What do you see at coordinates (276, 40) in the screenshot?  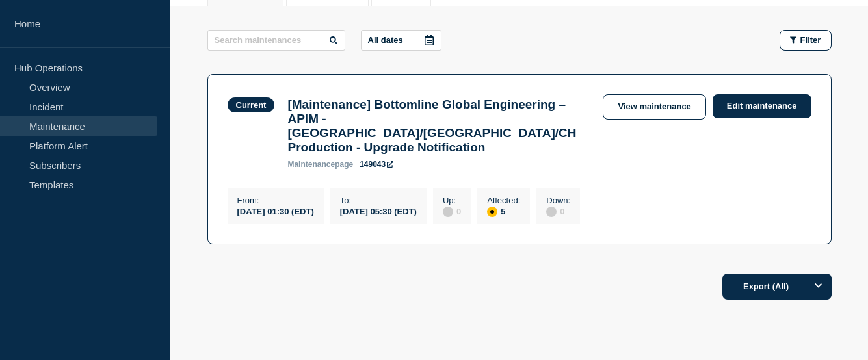 I see `input: Search maintenances` at bounding box center [276, 40].